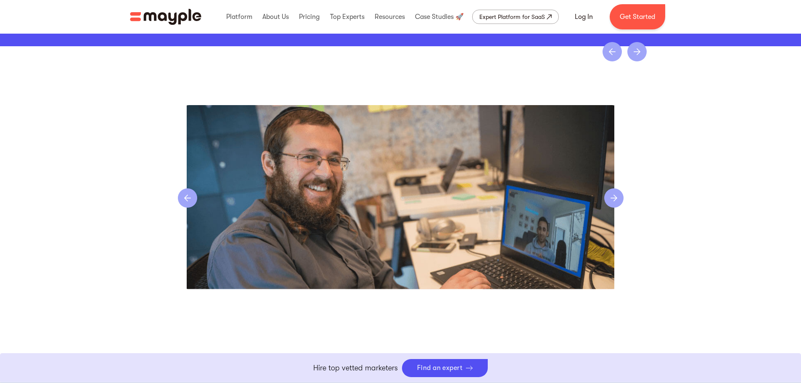  I want to click on a: Expert Platform for SaaS, so click(515, 17).